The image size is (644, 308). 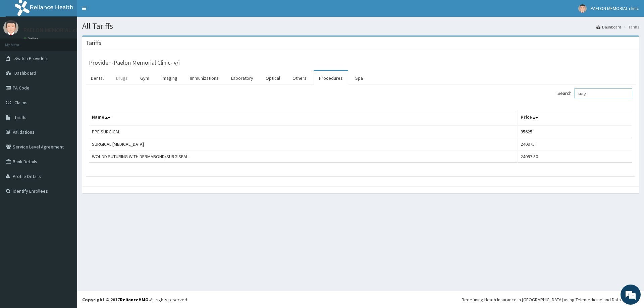 I want to click on td: 24097.50, so click(x=574, y=156).